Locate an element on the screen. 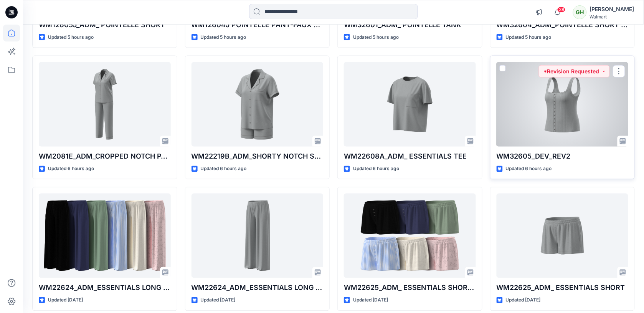 Image resolution: width=644 pixels, height=313 pixels. a: WM22625_ADM_ ESSENTIALS SHORT_COLORWAY is located at coordinates (410, 236).